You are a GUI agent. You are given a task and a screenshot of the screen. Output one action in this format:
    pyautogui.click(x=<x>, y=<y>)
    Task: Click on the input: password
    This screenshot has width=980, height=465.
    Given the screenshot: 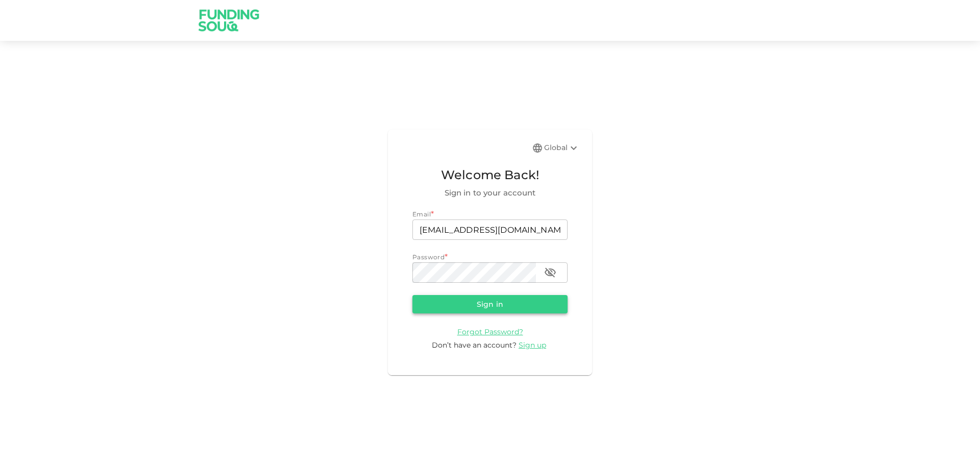 What is the action you would take?
    pyautogui.click(x=474, y=272)
    